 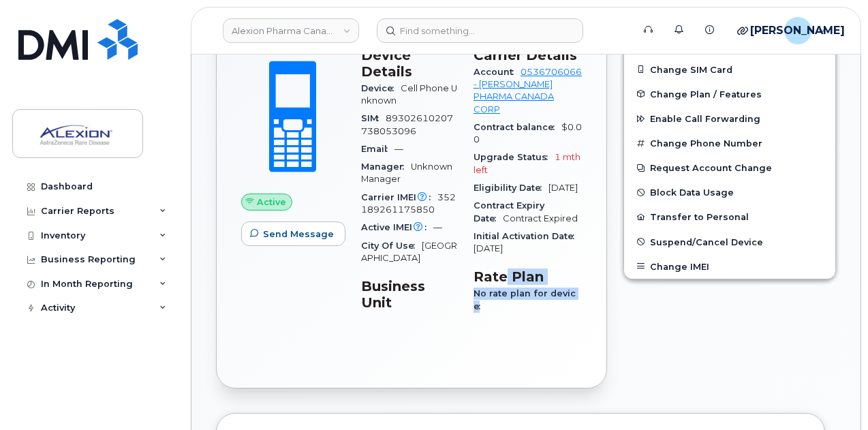 I want to click on h3: Business Unit, so click(x=409, y=294).